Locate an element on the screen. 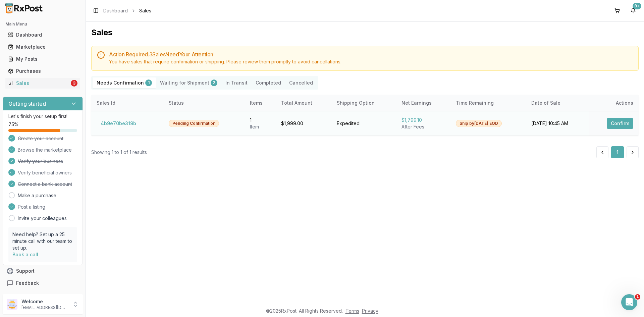 Image resolution: width=644 pixels, height=317 pixels. span: 1 is located at coordinates (638, 297).